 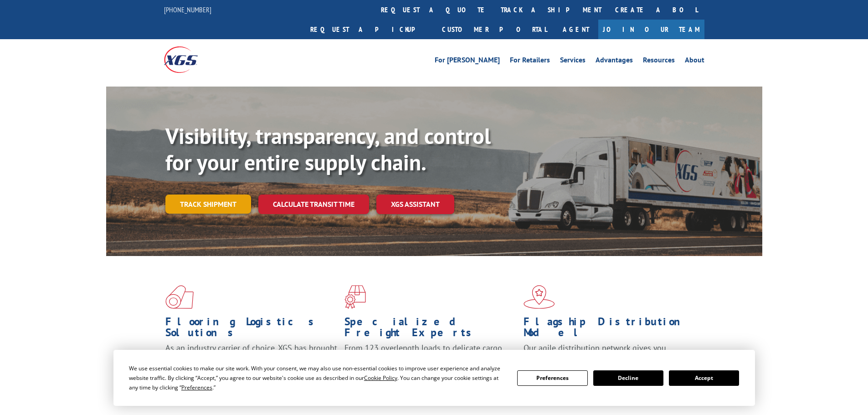 What do you see at coordinates (614, 61) in the screenshot?
I see `a: Advantages` at bounding box center [614, 61].